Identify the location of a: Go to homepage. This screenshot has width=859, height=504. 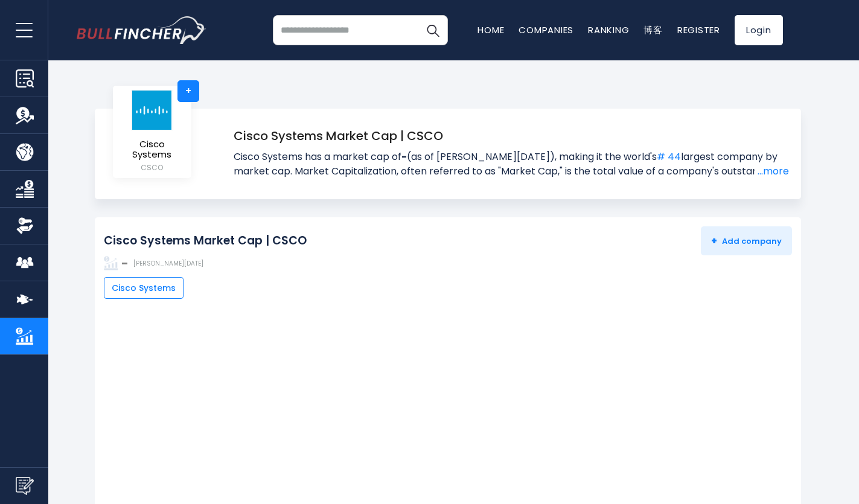
(141, 30).